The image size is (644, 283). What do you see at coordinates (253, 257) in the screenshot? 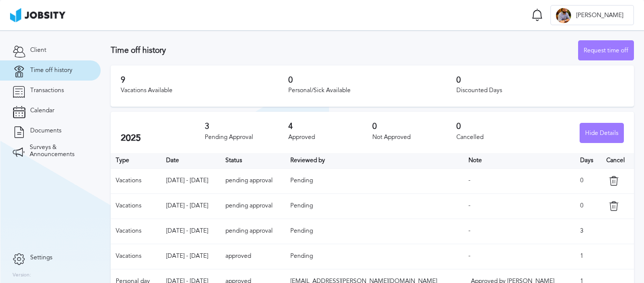
I see `td: approved` at bounding box center [253, 257].